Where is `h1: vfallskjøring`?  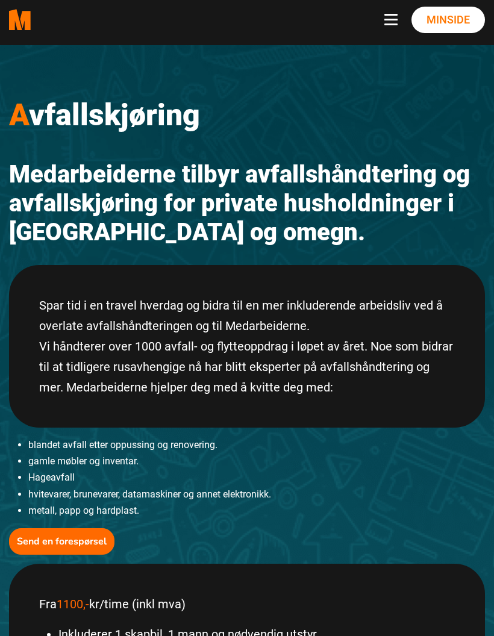 h1: vfallskjøring is located at coordinates (247, 115).